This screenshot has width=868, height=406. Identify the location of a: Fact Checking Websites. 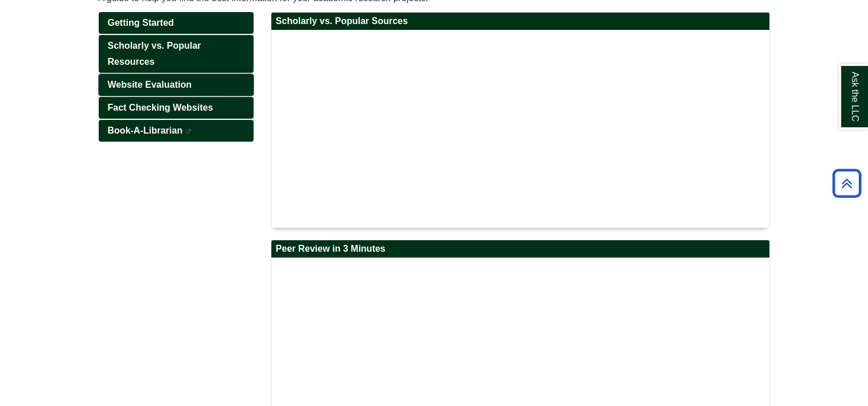
(176, 108).